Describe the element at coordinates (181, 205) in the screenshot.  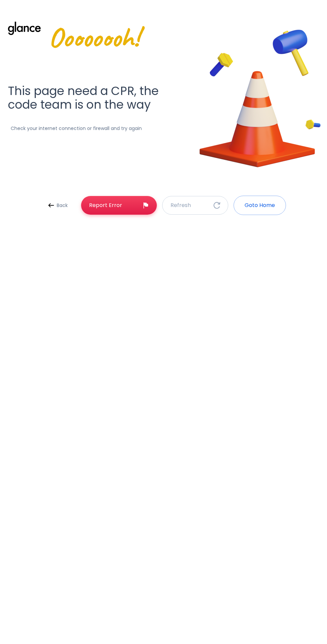
I see `p: Refresh` at that location.